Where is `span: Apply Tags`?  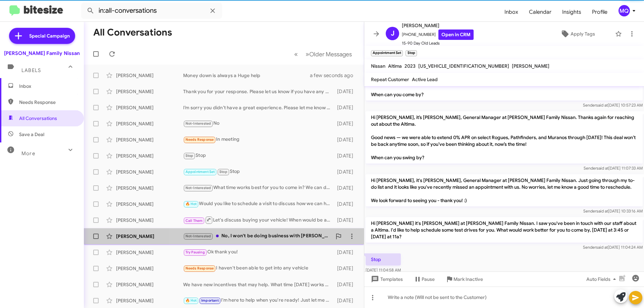 span: Apply Tags is located at coordinates (583, 34).